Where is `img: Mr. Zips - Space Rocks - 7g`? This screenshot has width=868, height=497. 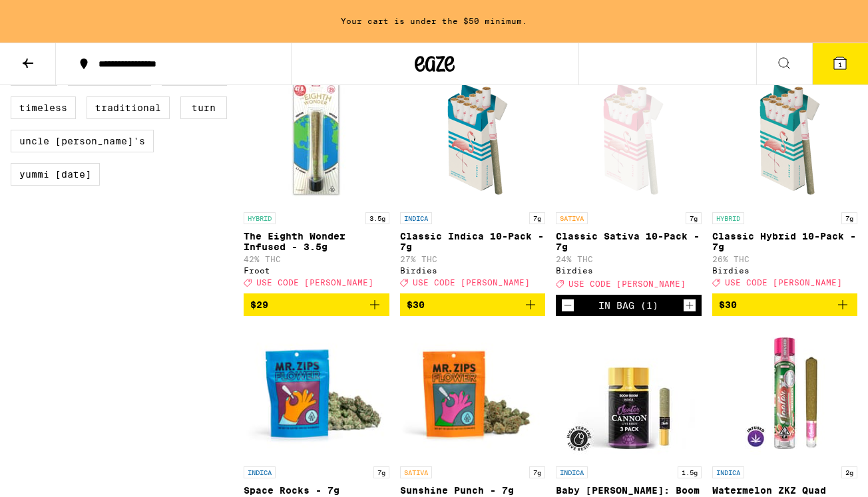
img: Mr. Zips - Space Rocks - 7g is located at coordinates (316, 393).